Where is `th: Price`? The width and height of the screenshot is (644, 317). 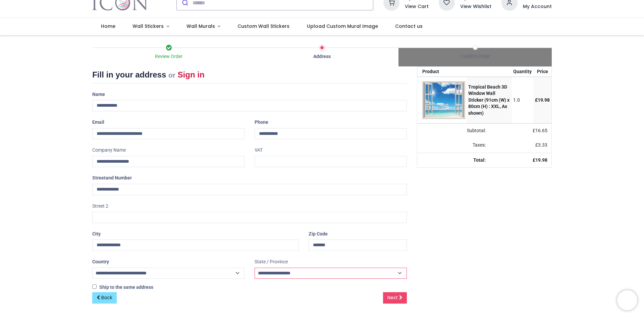
th: Price is located at coordinates (542, 72).